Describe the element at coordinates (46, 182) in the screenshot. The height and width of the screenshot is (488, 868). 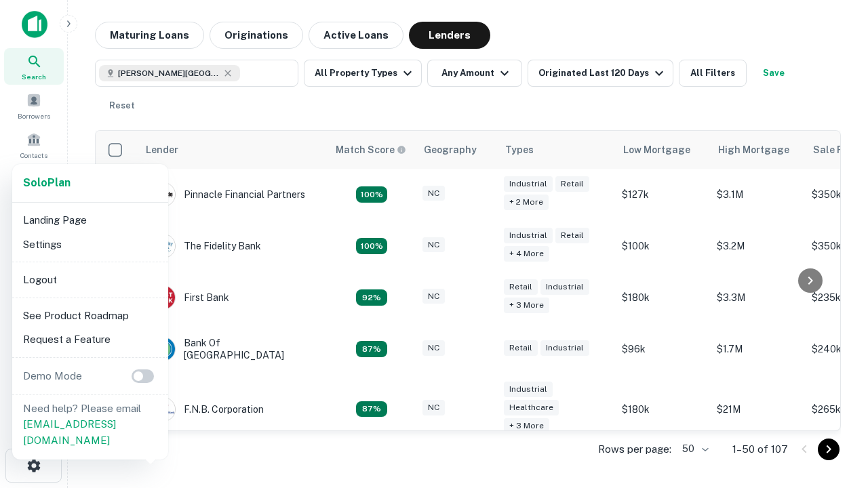
I see `strong: Solo Plan` at that location.